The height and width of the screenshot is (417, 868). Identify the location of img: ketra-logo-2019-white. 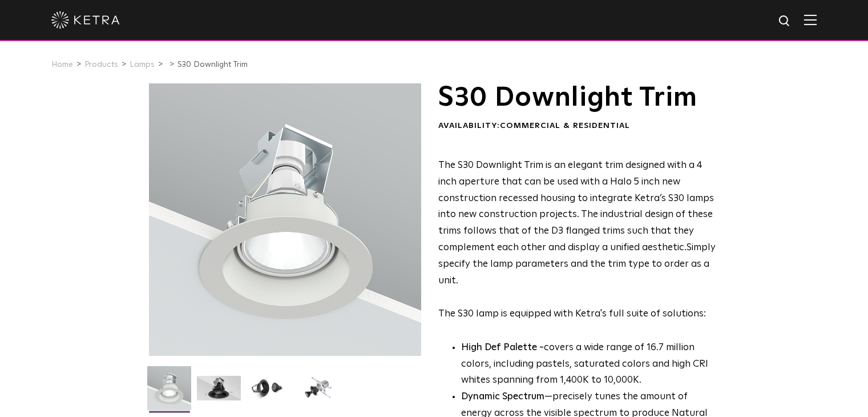
(85, 20).